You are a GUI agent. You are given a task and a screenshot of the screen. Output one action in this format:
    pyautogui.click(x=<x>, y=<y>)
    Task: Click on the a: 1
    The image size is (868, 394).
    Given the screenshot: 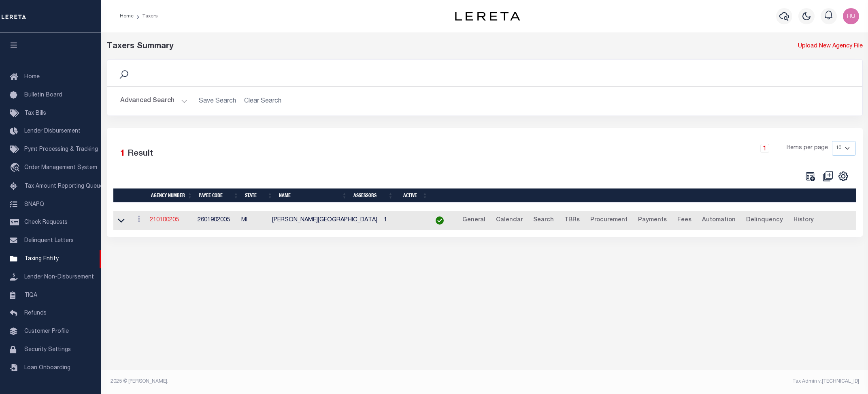 What is the action you would take?
    pyautogui.click(x=765, y=148)
    